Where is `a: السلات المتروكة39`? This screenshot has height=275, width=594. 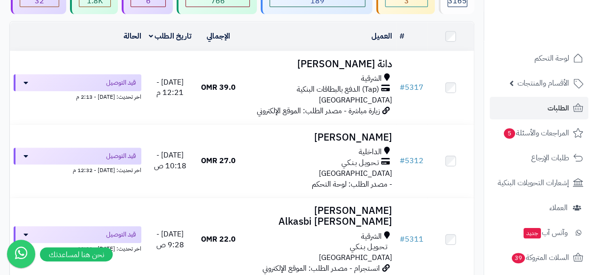
a: السلات المتروكة39 is located at coordinates (539, 257).